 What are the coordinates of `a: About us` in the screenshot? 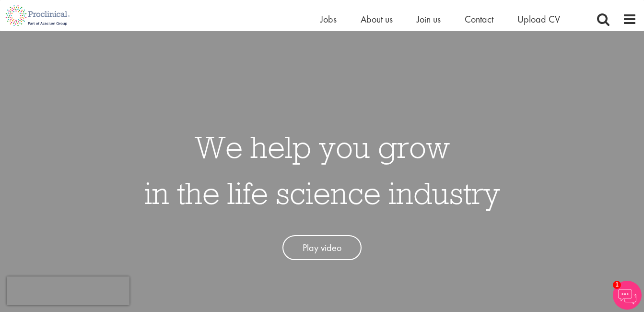 It's located at (377, 20).